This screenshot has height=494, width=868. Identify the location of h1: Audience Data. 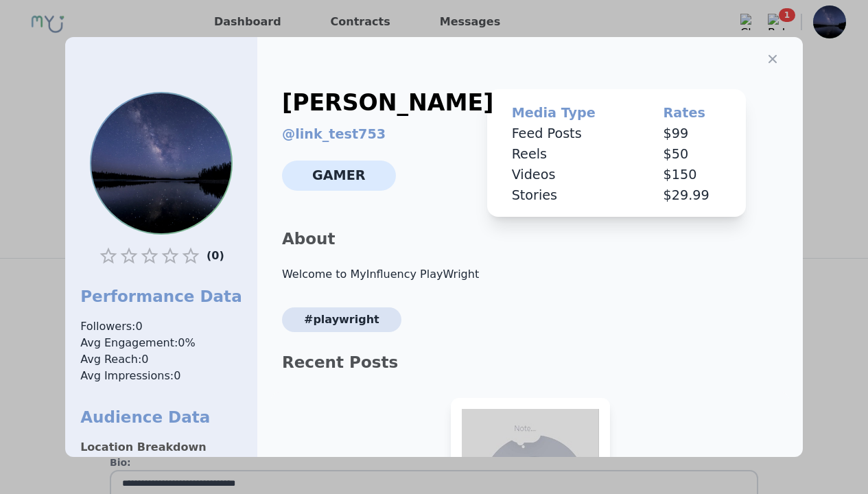
(161, 417).